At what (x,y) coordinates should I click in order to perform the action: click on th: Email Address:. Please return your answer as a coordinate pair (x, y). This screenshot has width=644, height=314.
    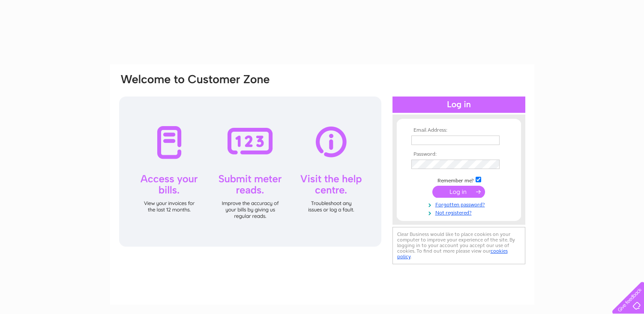
    Looking at the image, I should click on (459, 131).